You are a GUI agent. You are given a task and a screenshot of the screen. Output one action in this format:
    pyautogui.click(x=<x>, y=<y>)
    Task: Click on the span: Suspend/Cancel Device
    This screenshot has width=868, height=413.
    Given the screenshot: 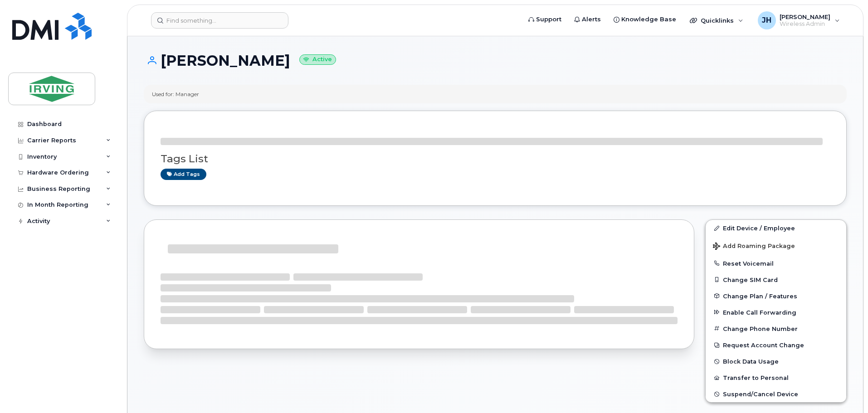 What is the action you would take?
    pyautogui.click(x=760, y=394)
    